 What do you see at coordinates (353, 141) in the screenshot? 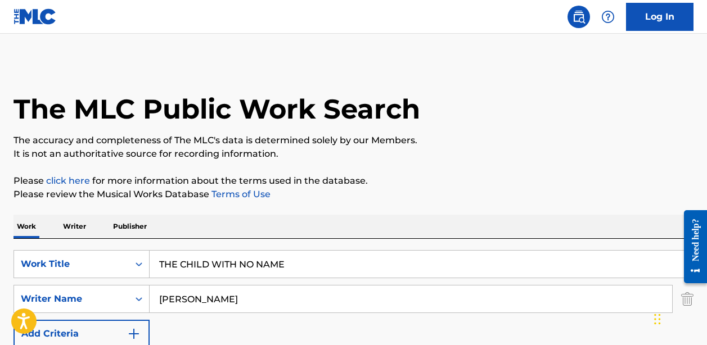
I see `p: The accuracy and completeness of The MLC's data is determined solely by our Members.` at bounding box center [353, 141].